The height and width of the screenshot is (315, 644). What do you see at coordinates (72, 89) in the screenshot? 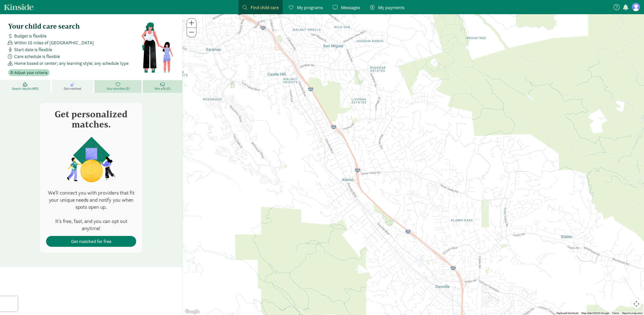
I see `span: Get matched` at bounding box center [72, 89].